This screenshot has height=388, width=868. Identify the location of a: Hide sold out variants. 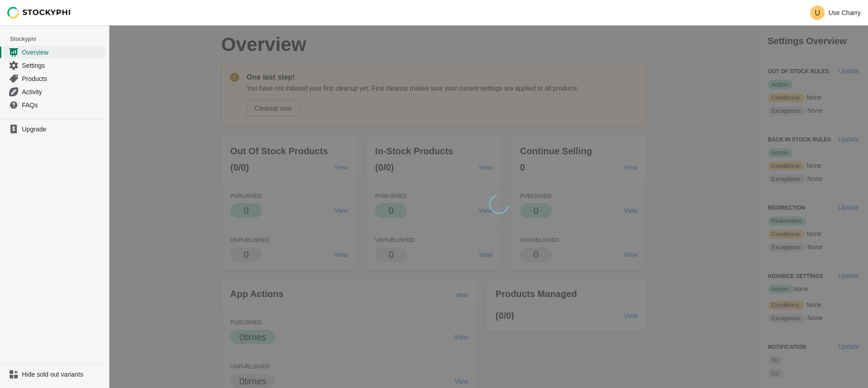
(54, 375).